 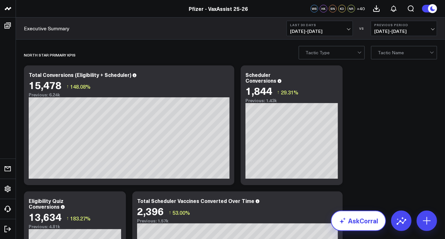 What do you see at coordinates (75, 226) in the screenshot?
I see `div: Previous: 4.81k` at bounding box center [75, 226].